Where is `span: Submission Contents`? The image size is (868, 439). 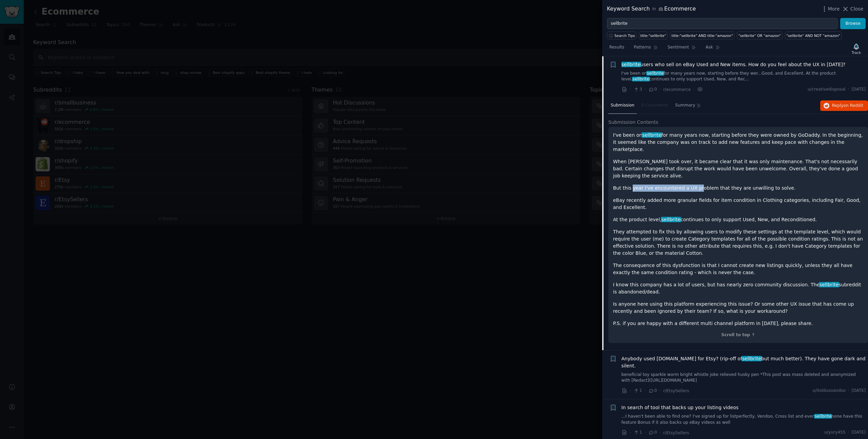 span: Submission Contents is located at coordinates (634, 122).